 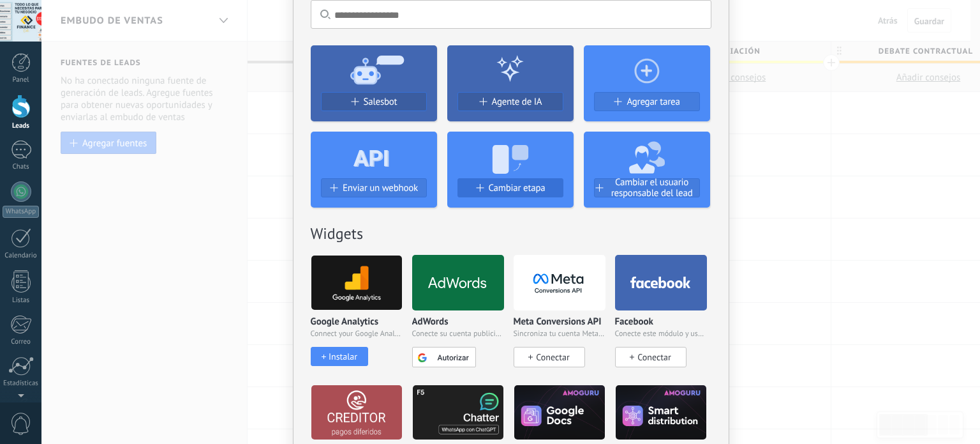 What do you see at coordinates (357, 282) in the screenshot?
I see `img: google_analytics.png` at bounding box center [357, 282].